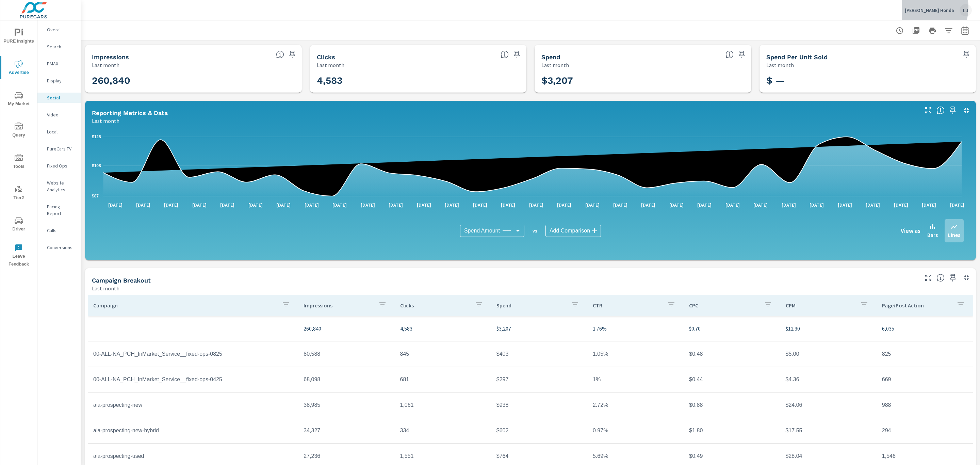  Describe the element at coordinates (643, 81) in the screenshot. I see `h3: $3,207` at that location.